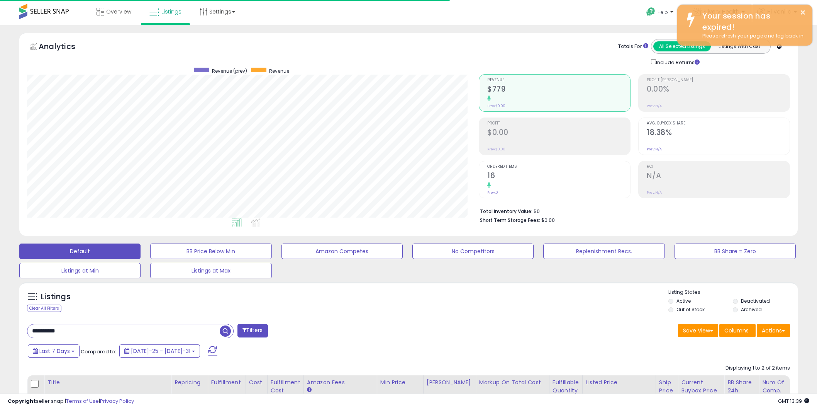  Describe the element at coordinates (559, 123) in the screenshot. I see `span: Profit` at that location.